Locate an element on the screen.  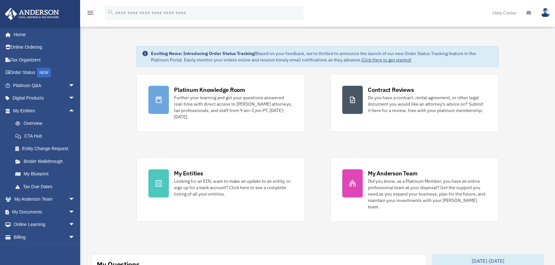
a: Tax Due Dates is located at coordinates (47, 187).